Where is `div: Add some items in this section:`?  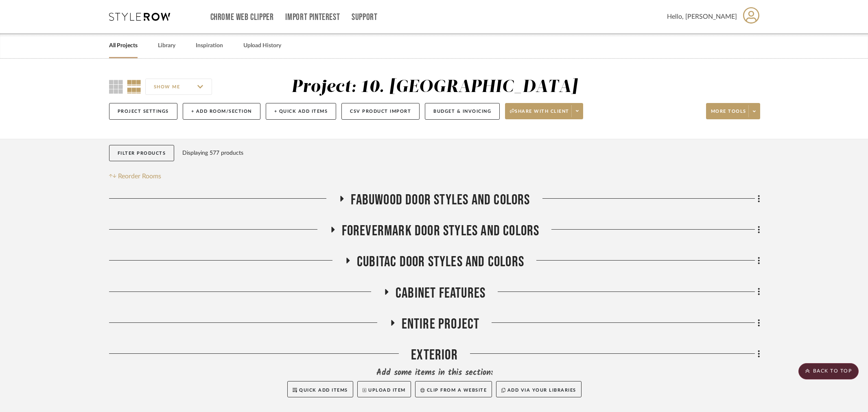 div: Add some items in this section: is located at coordinates (435, 373).